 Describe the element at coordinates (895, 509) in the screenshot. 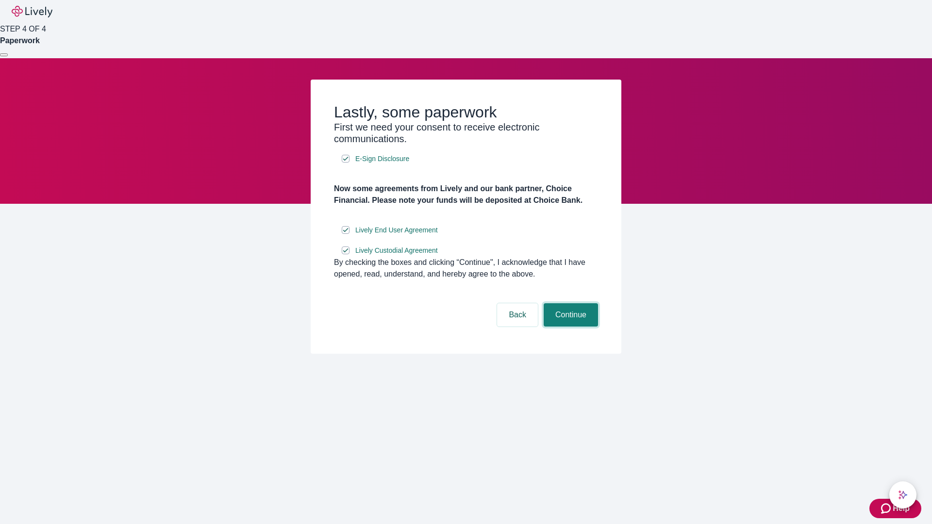

I see `button: Zendesk support iconHelp` at that location.